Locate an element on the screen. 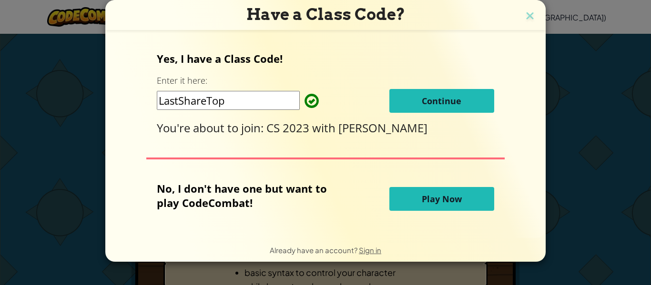 The width and height of the screenshot is (651, 285). label: Enter it here: is located at coordinates (182, 81).